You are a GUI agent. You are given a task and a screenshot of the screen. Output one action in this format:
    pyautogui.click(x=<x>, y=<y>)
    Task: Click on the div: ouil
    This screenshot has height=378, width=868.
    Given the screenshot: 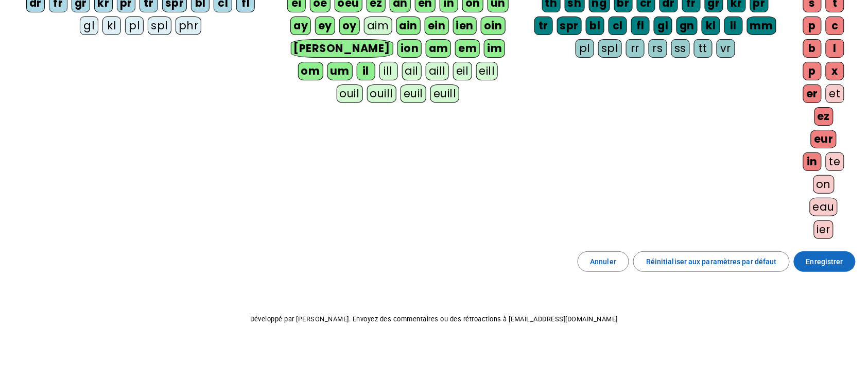 What is the action you would take?
    pyautogui.click(x=349, y=94)
    